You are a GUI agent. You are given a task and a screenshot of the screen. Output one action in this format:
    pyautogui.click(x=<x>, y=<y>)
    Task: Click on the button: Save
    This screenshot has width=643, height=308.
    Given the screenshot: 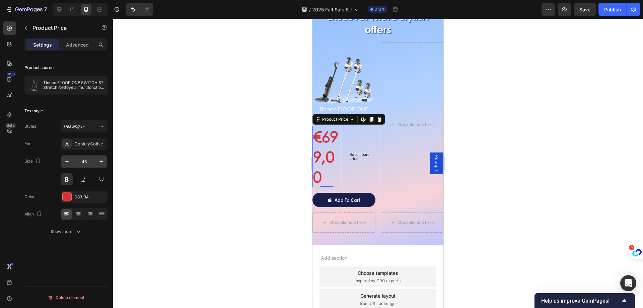 What is the action you would take?
    pyautogui.click(x=585, y=9)
    